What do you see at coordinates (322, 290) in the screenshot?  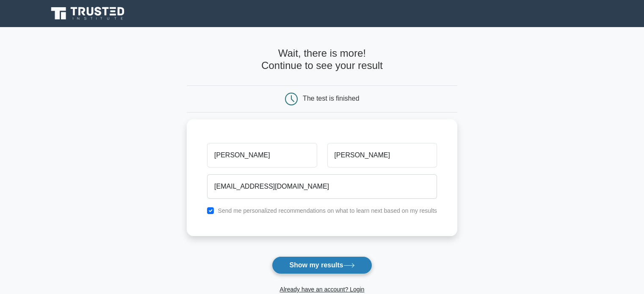 I see `a: Already have an account? Login` at bounding box center [322, 290].